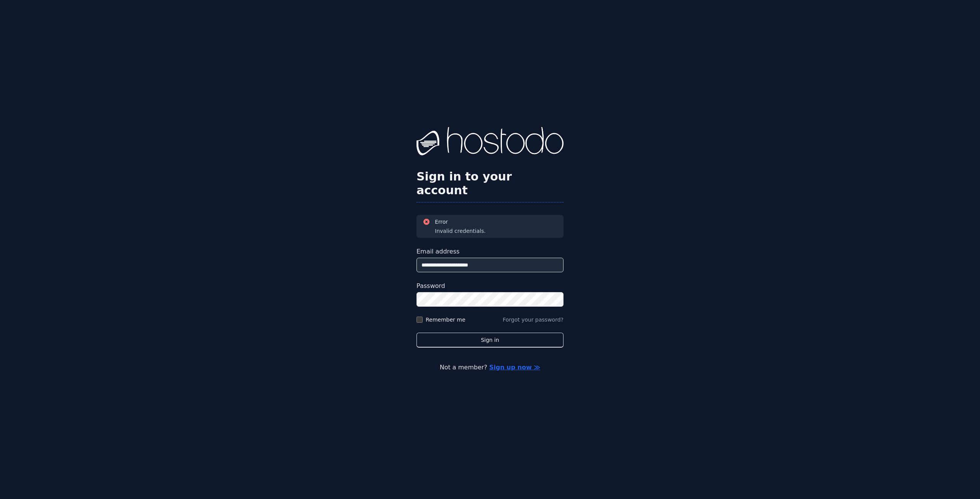 The height and width of the screenshot is (499, 980). I want to click on button: Forgot your password?, so click(532, 319).